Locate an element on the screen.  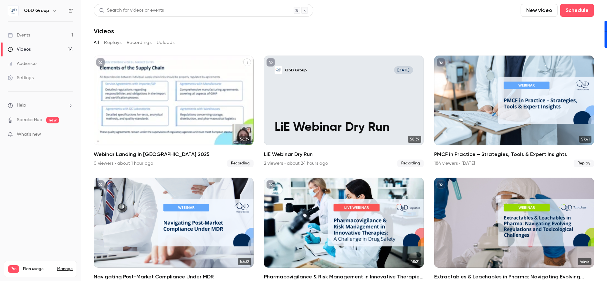
h6: QbD Group is located at coordinates (36, 11).